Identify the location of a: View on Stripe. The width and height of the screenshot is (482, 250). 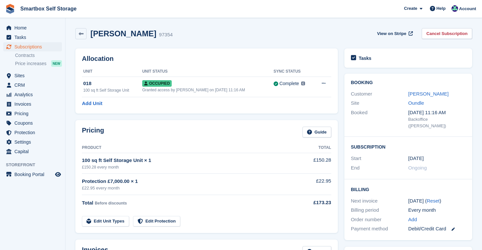
(394, 33).